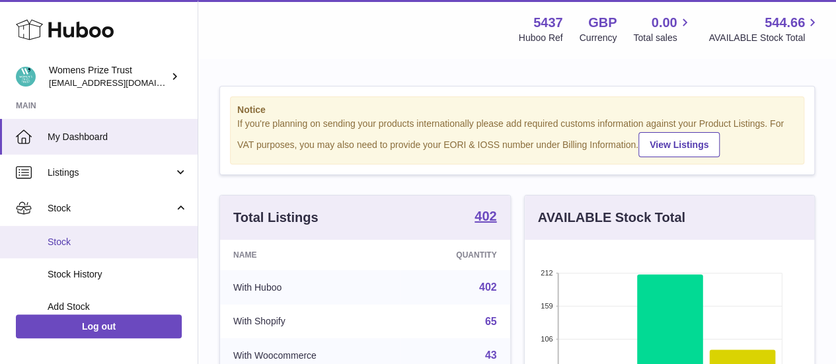 Image resolution: width=836 pixels, height=364 pixels. I want to click on td: With Huboo, so click(310, 288).